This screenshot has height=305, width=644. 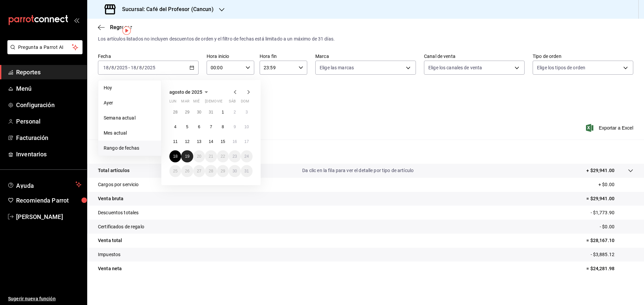 What do you see at coordinates (44, 185) in the screenshot?
I see `span: Ayuda` at bounding box center [44, 185].